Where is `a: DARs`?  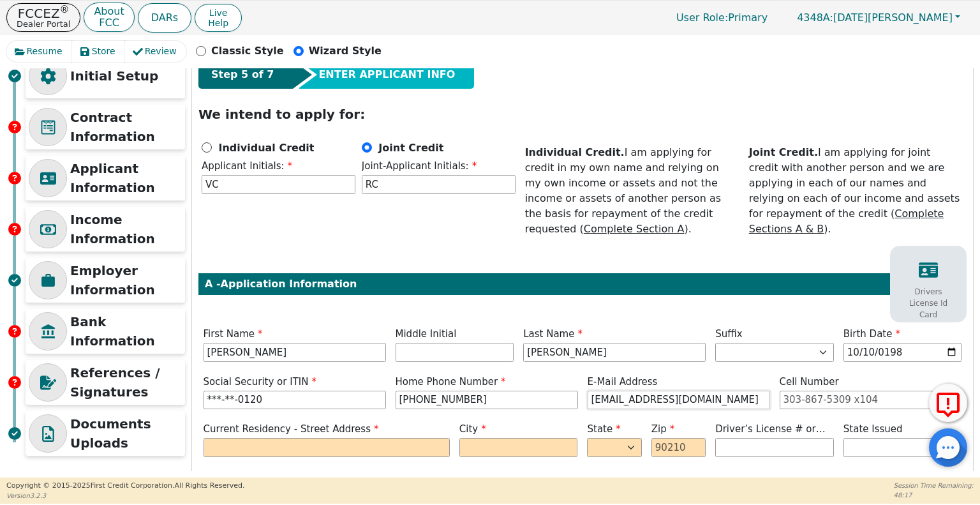 a: DARs is located at coordinates (165, 17).